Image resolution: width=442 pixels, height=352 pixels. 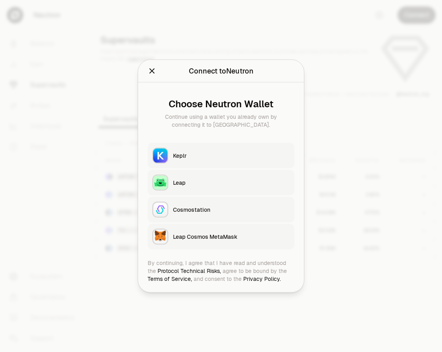 I want to click on button: Leap Cosmos MetaMaskLeap Cosmos MetaMask, so click(x=221, y=236).